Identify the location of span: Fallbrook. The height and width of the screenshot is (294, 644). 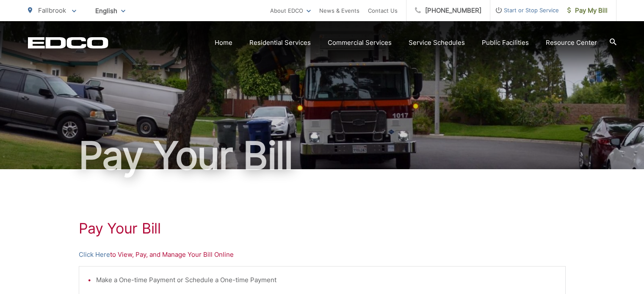
(52, 10).